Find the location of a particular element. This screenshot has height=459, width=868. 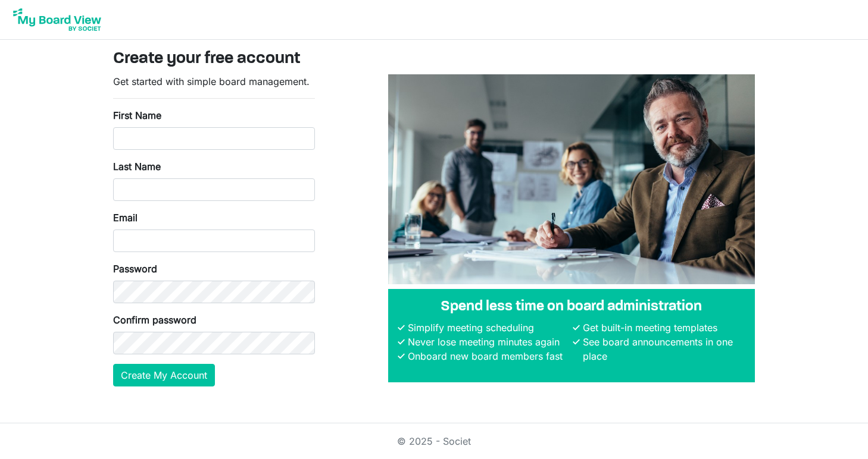

label: Last Name is located at coordinates (137, 166).